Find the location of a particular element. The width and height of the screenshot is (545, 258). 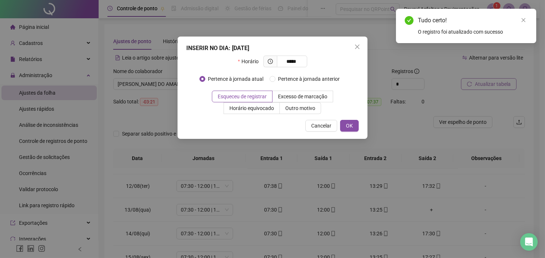

span: check-circle is located at coordinates (409, 20).